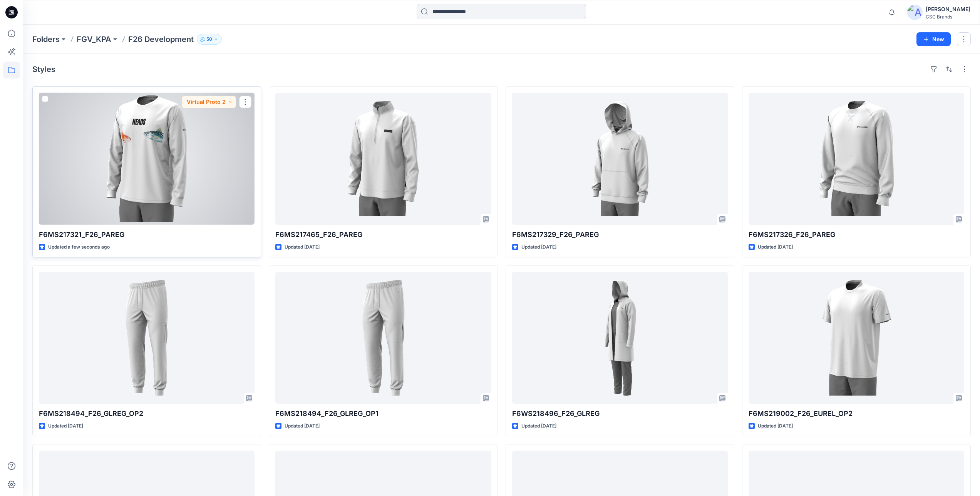 Image resolution: width=980 pixels, height=496 pixels. I want to click on p: F6MS217465_F26_PAREG, so click(383, 235).